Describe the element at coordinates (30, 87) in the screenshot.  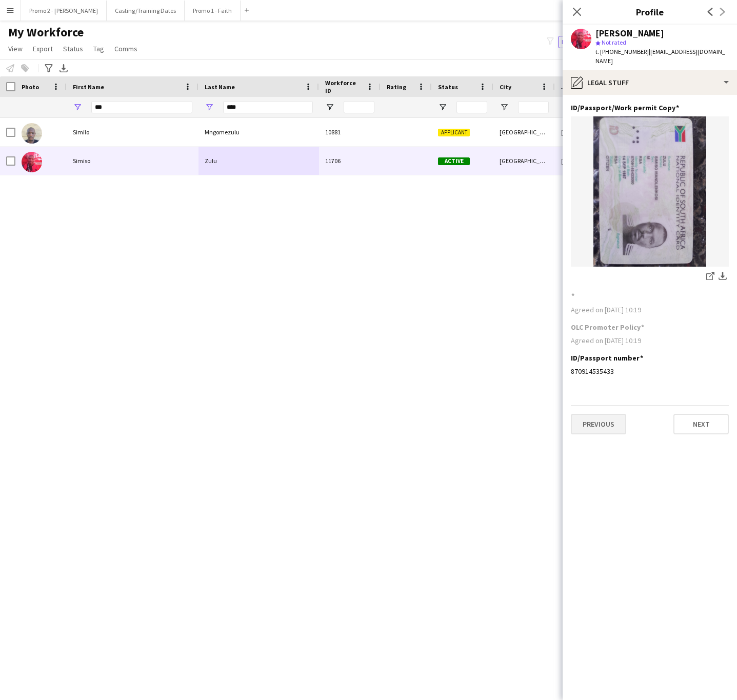
I see `span: Photo` at that location.